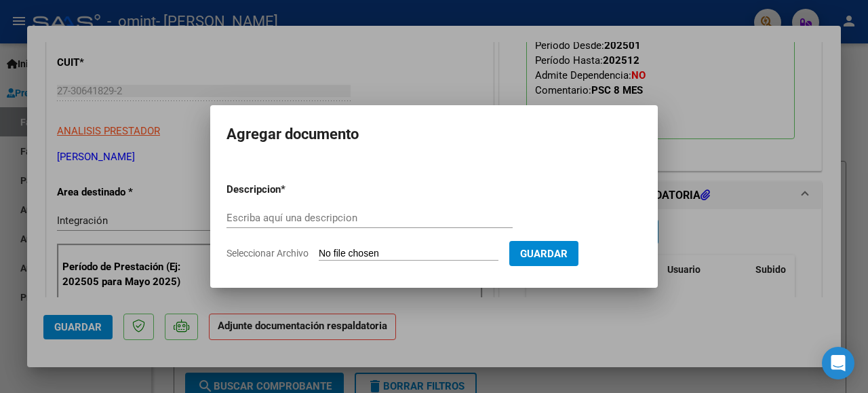 The width and height of the screenshot is (868, 393). Describe the element at coordinates (289, 189) in the screenshot. I see `p: Descripcion` at that location.